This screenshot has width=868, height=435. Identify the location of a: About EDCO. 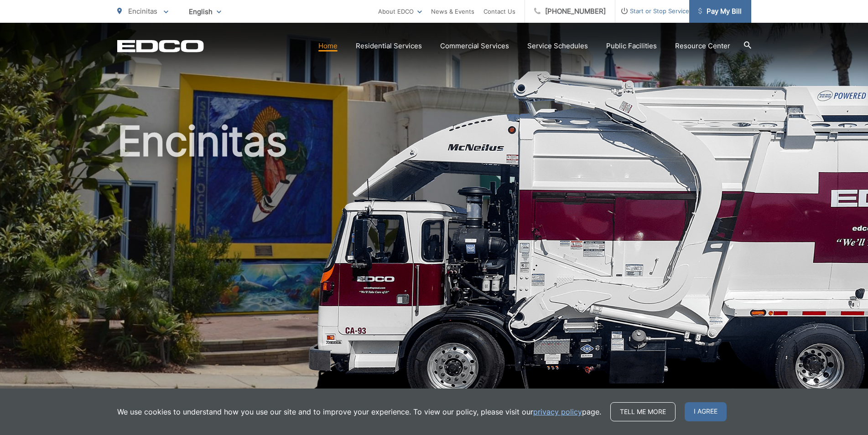
(400, 12).